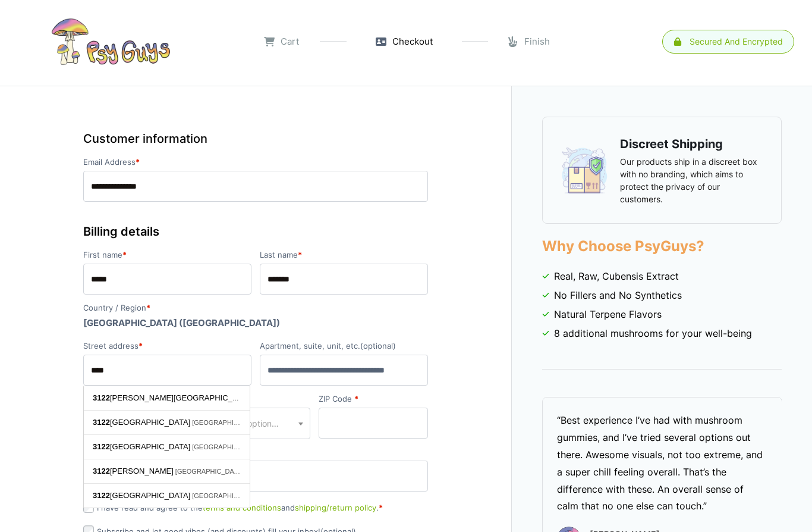  Describe the element at coordinates (692, 180) in the screenshot. I see `p: Our products ship in a discreet box with no branding, which aims to protect the privacy of our cu...` at that location.